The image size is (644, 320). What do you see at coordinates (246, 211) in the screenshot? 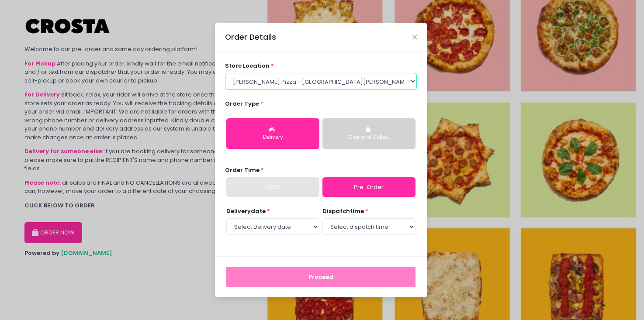
I see `span: Delivery date` at bounding box center [246, 211].